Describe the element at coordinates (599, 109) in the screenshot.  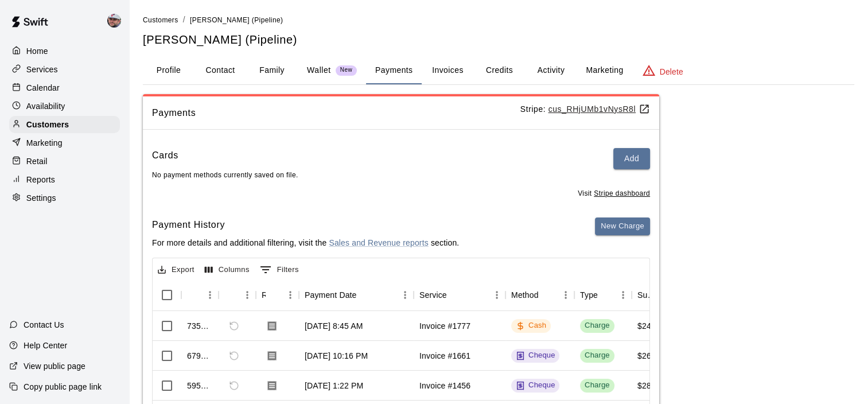
I see `u: cus_RHjUMb1vNysR8l` at that location.